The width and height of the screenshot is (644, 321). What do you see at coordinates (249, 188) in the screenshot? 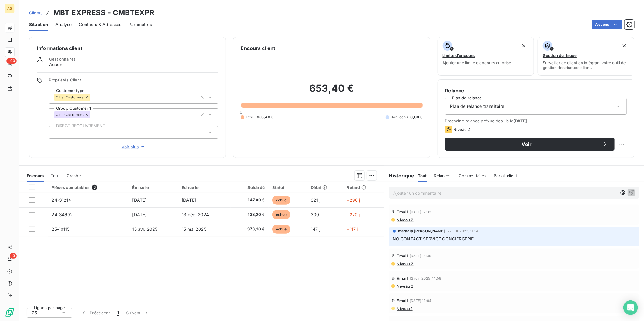
I see `div: Solde dû` at bounding box center [249, 188].